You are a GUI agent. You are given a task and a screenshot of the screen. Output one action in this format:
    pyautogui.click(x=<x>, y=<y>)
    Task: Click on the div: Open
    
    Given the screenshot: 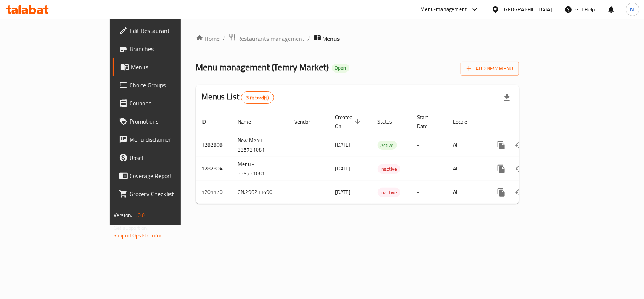 What is the action you would take?
    pyautogui.click(x=341, y=68)
    